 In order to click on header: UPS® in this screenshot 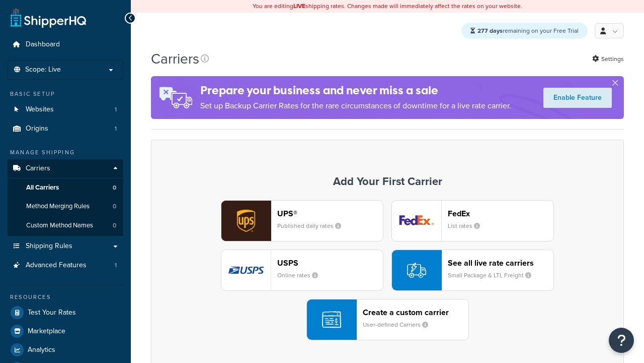, I will do `click(330, 213)`.